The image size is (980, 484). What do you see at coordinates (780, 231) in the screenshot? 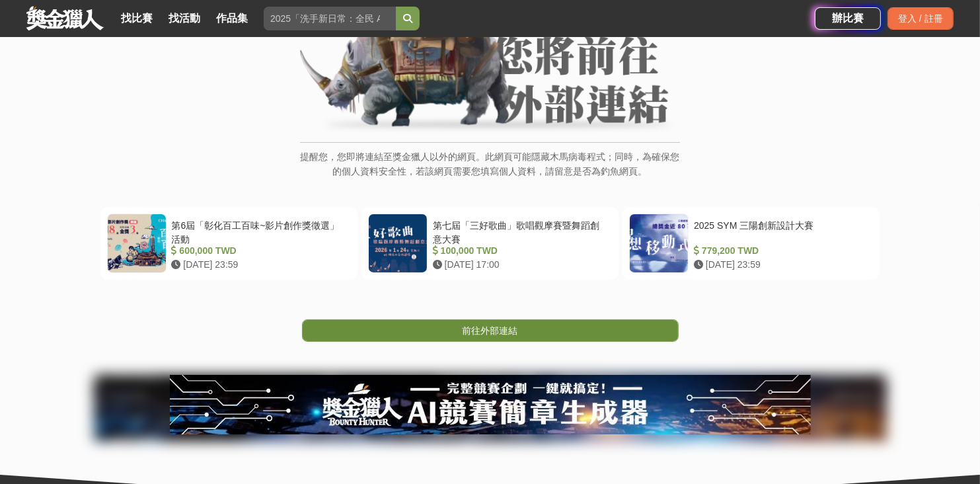
I see `div: 2025 SYM 三陽創新設計大賽` at bounding box center [780, 231].